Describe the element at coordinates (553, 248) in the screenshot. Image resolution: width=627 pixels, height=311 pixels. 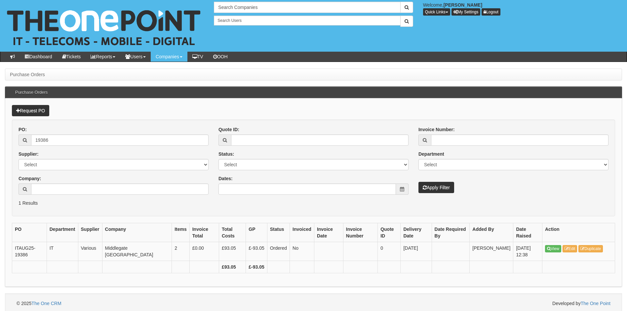
I see `a: View` at that location.